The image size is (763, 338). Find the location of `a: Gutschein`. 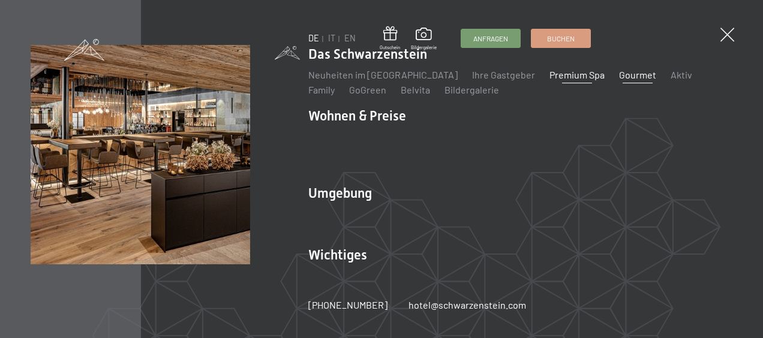

a: Gutschein is located at coordinates (390, 38).